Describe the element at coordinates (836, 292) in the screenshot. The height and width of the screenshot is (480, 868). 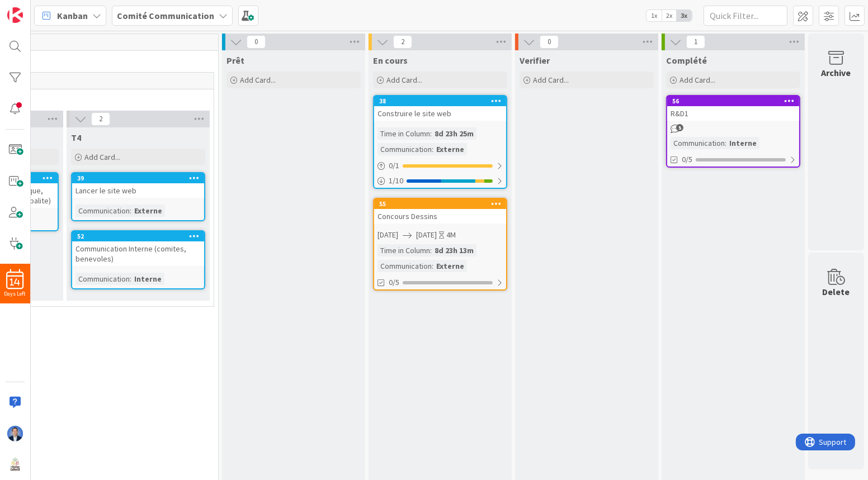
I see `div: Delete` at that location.